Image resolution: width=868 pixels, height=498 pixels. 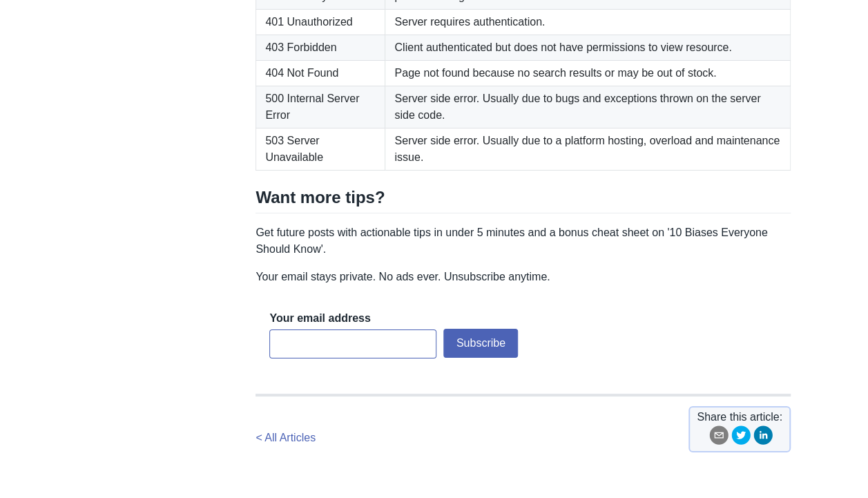 I want to click on td: Client authenticated but does not have permissions to view resource., so click(x=587, y=48).